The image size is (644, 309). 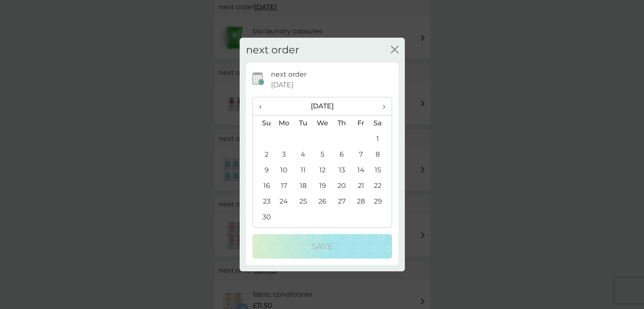 I want to click on td: 5, so click(x=322, y=154).